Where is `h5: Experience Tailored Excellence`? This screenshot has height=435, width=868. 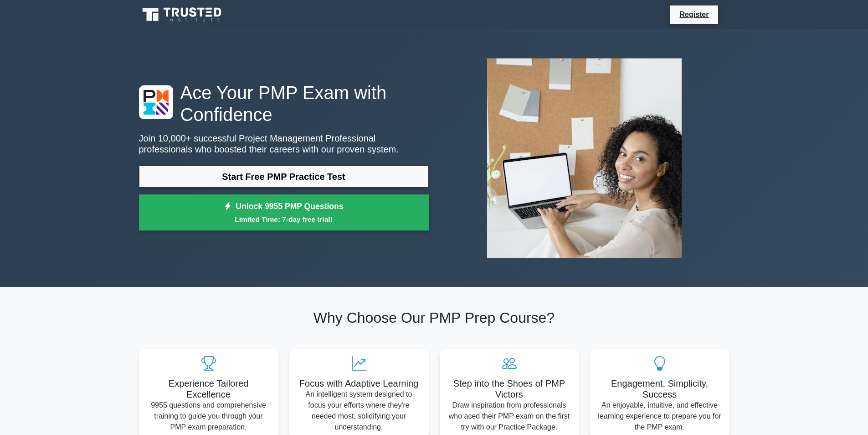 h5: Experience Tailored Excellence is located at coordinates (209, 389).